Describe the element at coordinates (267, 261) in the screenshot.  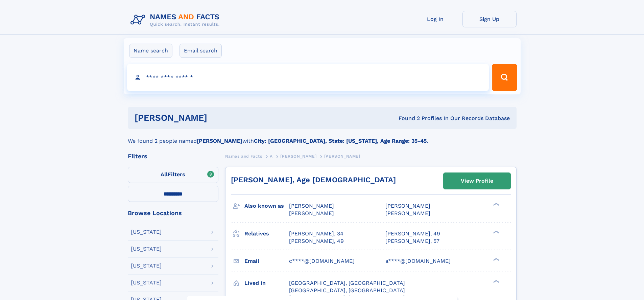
I see `h3: Email` at that location.